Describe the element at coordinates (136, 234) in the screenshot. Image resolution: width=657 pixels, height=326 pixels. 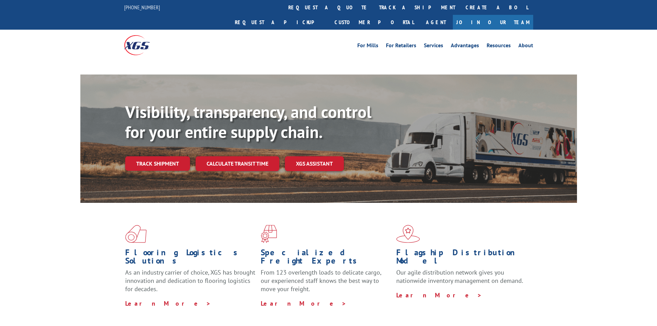
I see `img: xgs-icon-total-supply-chain-intelligence-red` at that location.